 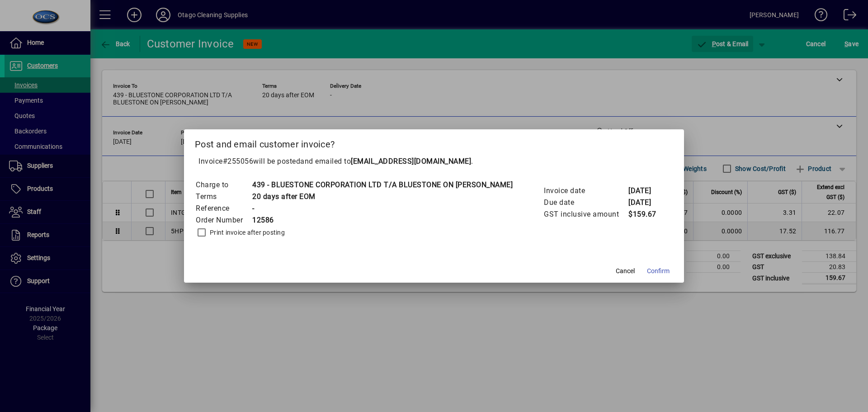 I want to click on span: Cancel, so click(x=625, y=271).